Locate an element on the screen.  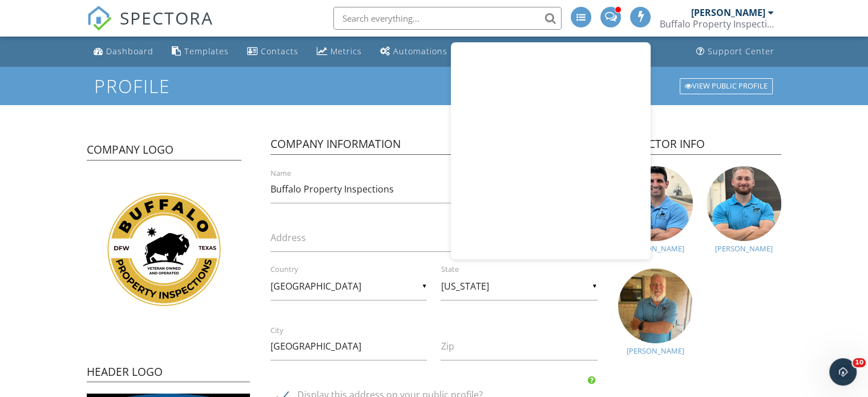
h4: Header Logo is located at coordinates (168, 373).